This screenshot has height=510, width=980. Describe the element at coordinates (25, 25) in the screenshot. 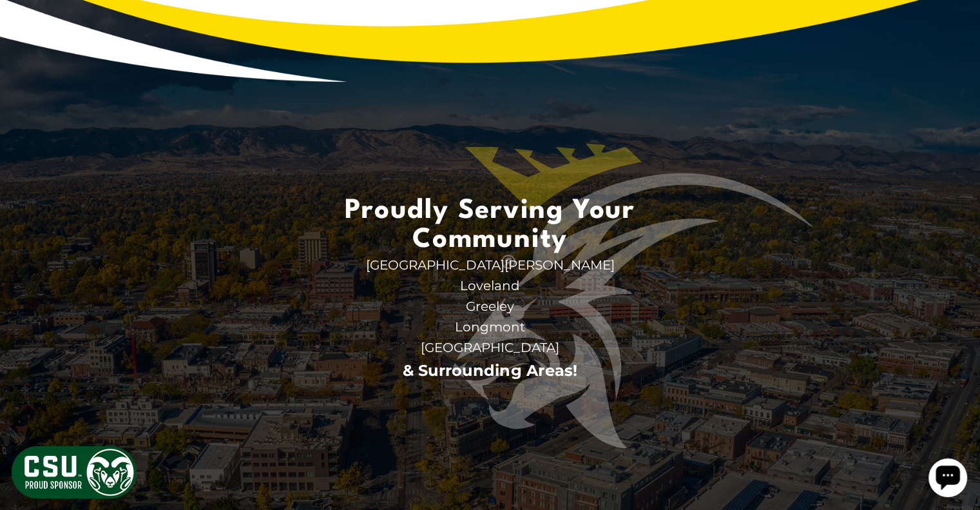

I see `div: Open chat widget` at that location.